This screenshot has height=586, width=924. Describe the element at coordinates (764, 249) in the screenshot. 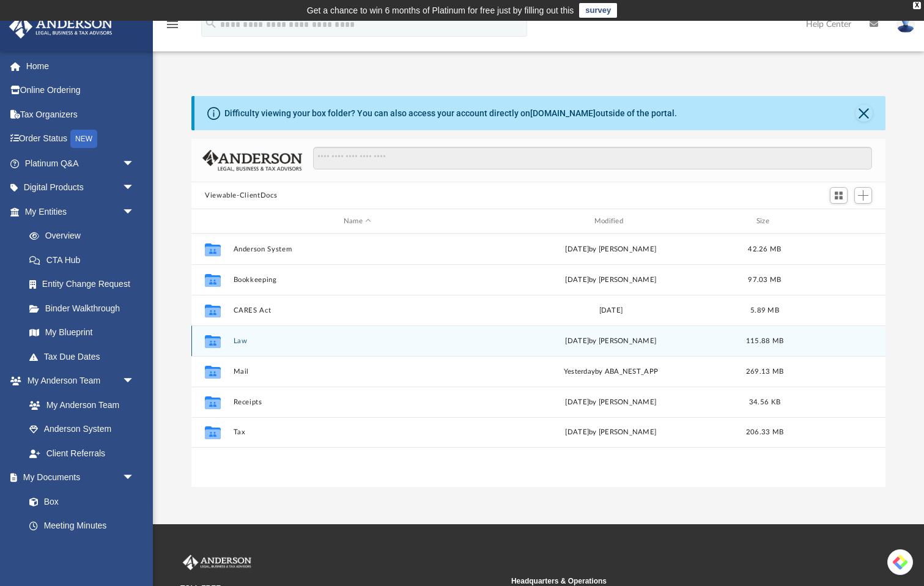

I see `span: 42.26 MB` at that location.